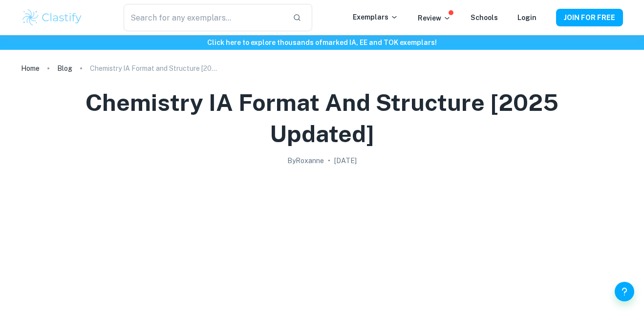 The height and width of the screenshot is (316, 644). Describe the element at coordinates (305, 160) in the screenshot. I see `h2: By Roxanne` at that location.